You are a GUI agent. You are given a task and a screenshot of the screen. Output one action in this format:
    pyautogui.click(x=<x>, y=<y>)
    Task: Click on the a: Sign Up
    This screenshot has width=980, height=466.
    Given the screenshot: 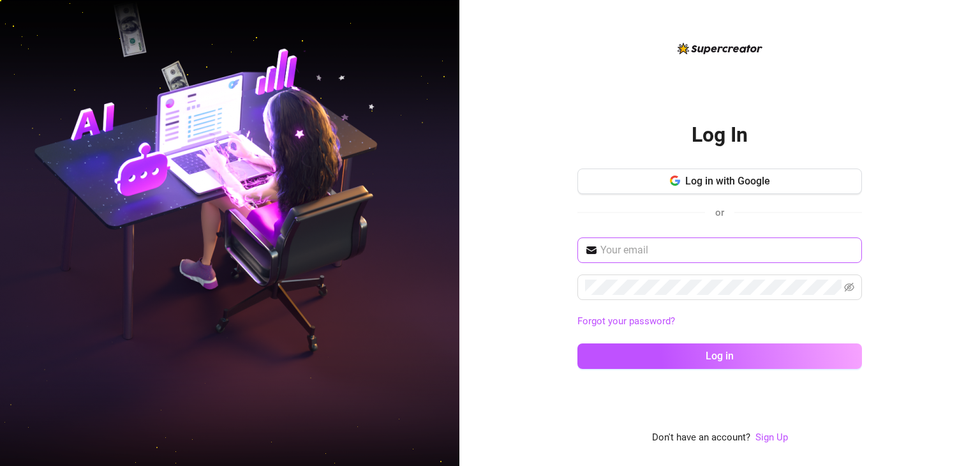 What is the action you would take?
    pyautogui.click(x=771, y=438)
    